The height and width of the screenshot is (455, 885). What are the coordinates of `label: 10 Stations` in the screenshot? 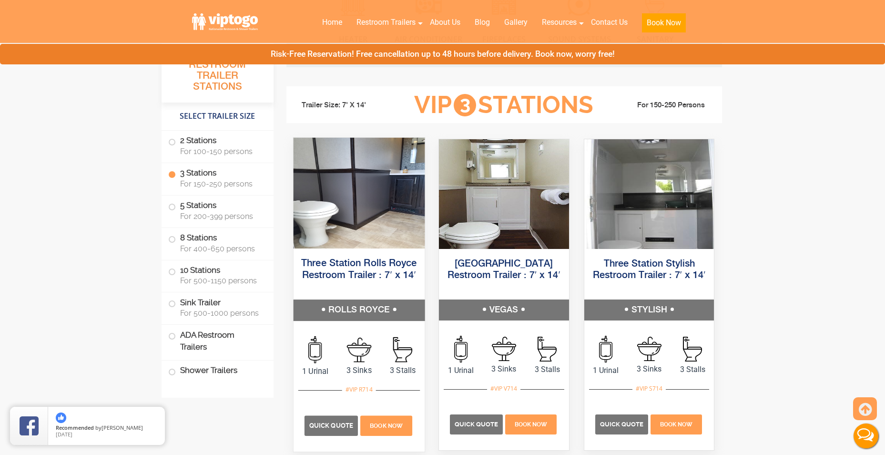 It's located at (217, 275).